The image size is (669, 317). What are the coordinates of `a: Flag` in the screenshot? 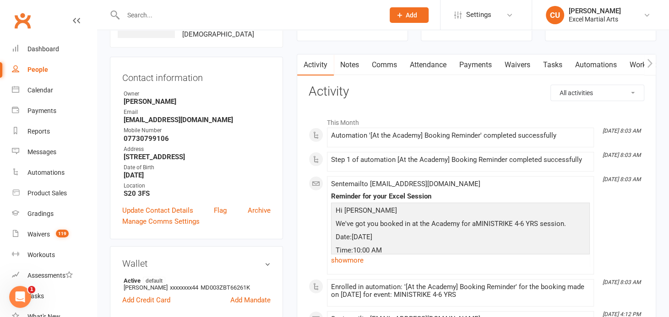 It's located at (220, 211).